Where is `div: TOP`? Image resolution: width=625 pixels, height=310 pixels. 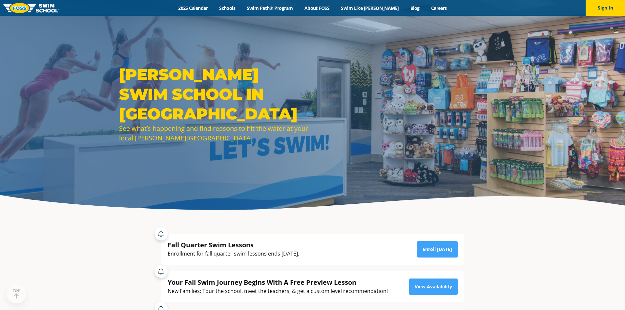
div: TOP is located at coordinates (16, 293).